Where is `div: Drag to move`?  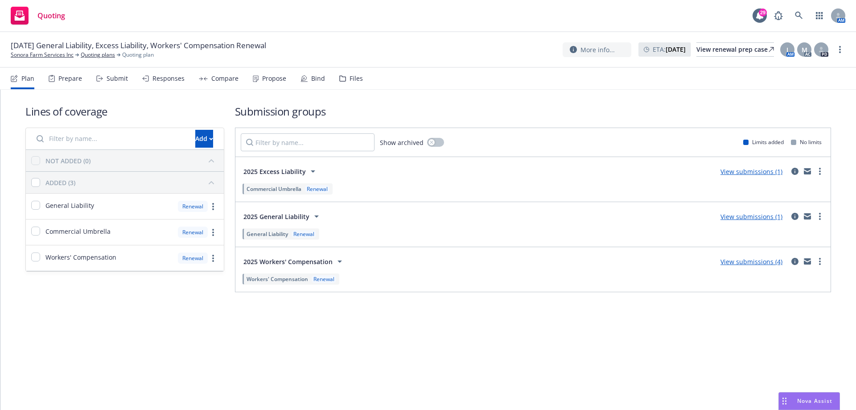
div: Drag to move is located at coordinates (785, 401).